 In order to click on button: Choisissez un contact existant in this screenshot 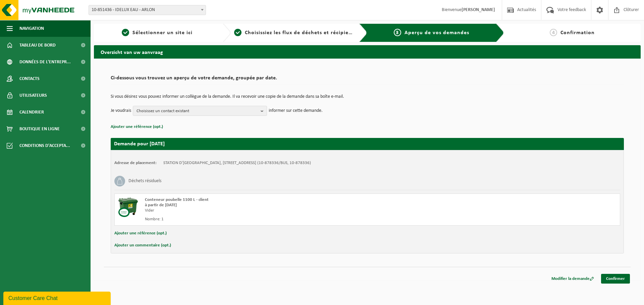, I will do `click(200, 111)`.